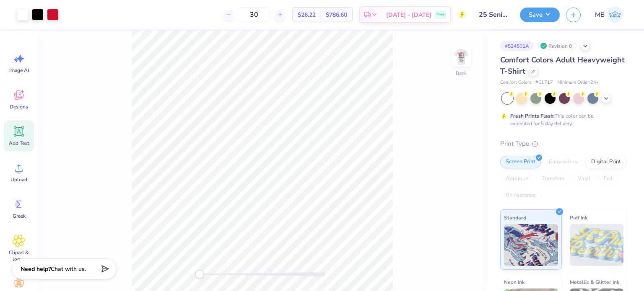 This screenshot has height=291, width=644. What do you see at coordinates (609, 15) in the screenshot?
I see `a: MB` at bounding box center [609, 15].